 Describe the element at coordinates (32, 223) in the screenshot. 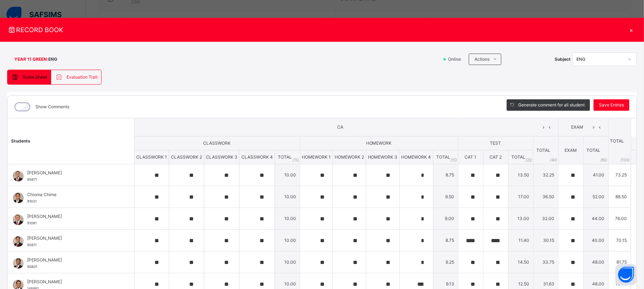

I see `span: 91091` at that location.